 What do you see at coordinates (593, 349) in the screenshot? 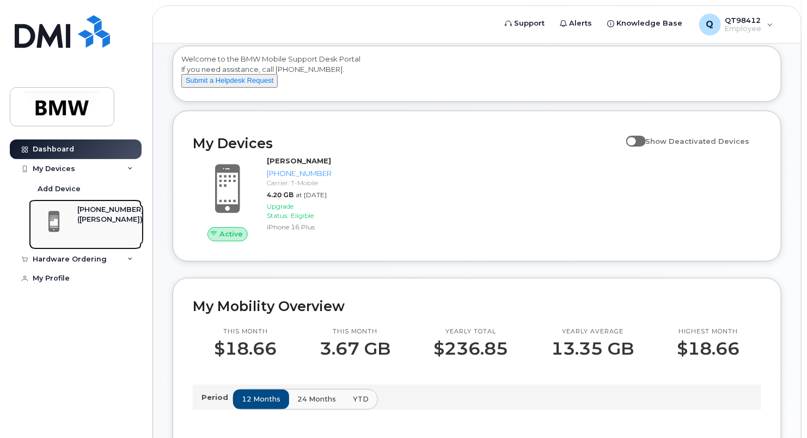
I see `p: 13.35 GB` at bounding box center [593, 349].